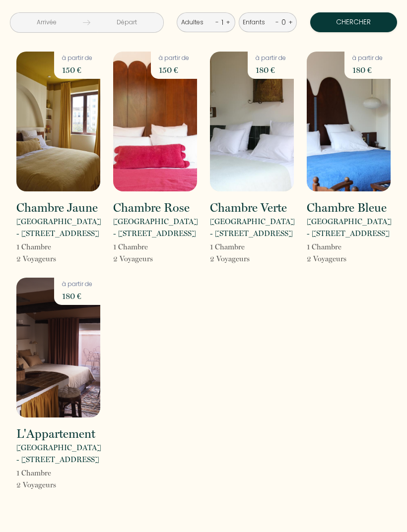 Image resolution: width=407 pixels, height=532 pixels. What do you see at coordinates (256, 22) in the screenshot?
I see `div: Enfants` at bounding box center [256, 22].